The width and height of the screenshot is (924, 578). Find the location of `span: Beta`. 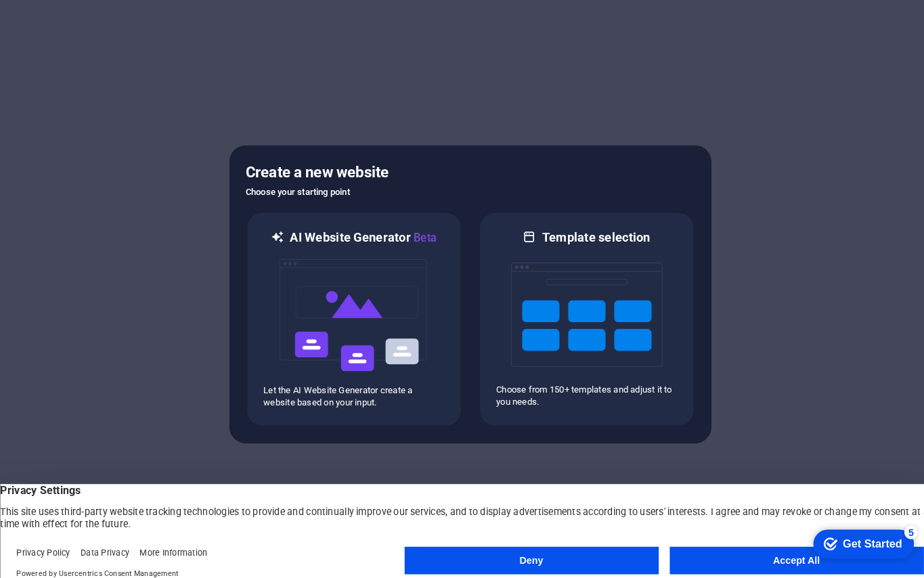

span: Beta is located at coordinates (417, 234).